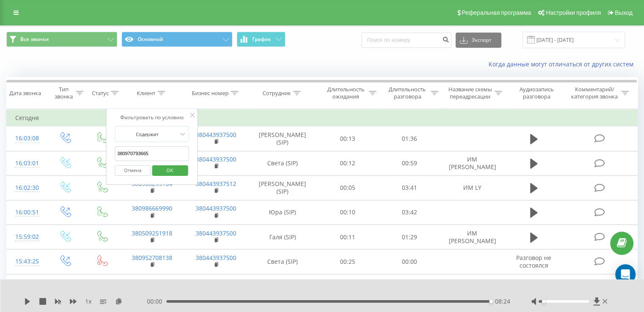 The height and width of the screenshot is (312, 644). What do you see at coordinates (346, 93) in the screenshot?
I see `div: Длительность ожидания` at bounding box center [346, 93].